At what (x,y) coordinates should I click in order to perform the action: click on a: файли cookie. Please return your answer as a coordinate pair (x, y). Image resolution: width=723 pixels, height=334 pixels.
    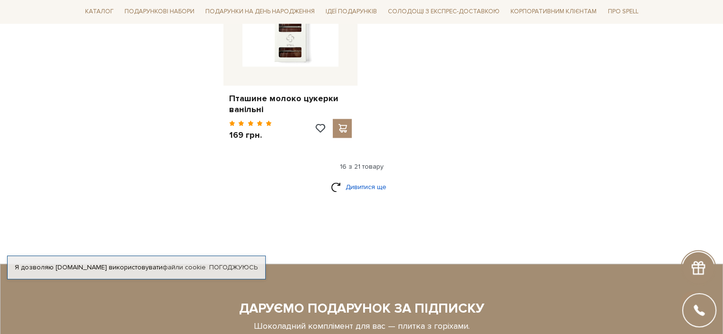
    Looking at the image, I should click on (184, 267).